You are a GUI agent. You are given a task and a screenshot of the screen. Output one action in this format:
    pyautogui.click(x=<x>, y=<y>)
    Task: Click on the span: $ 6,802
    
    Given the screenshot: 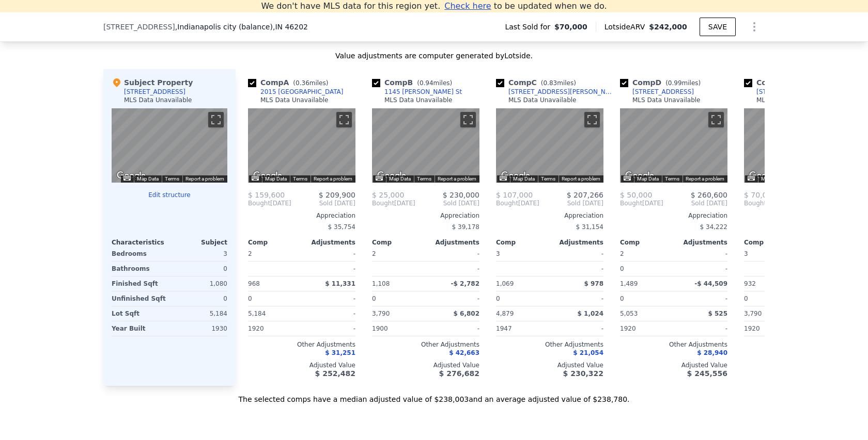 What is the action you would take?
    pyautogui.click(x=466, y=314)
    